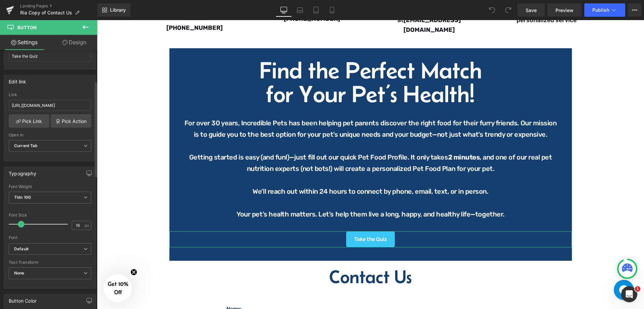 The height and width of the screenshot is (309, 644). I want to click on div: Edit link, so click(18, 80).